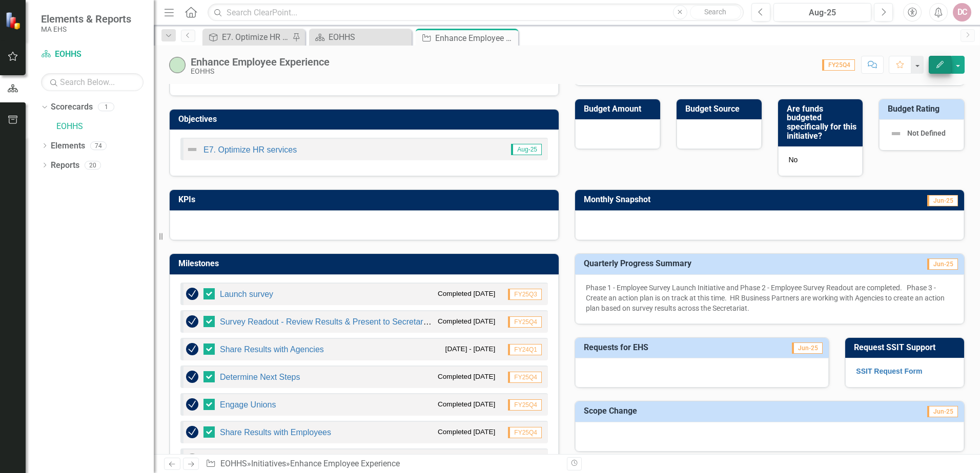 Image resolution: width=980 pixels, height=473 pixels. Describe the element at coordinates (923, 110) in the screenshot. I see `h3: Budget Rating` at that location.